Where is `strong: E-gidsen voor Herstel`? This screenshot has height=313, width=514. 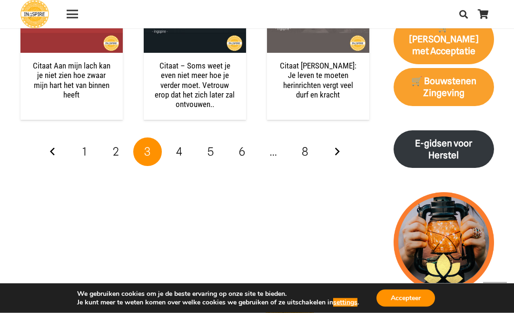
strong: E-gidsen voor Herstel is located at coordinates (443, 150).